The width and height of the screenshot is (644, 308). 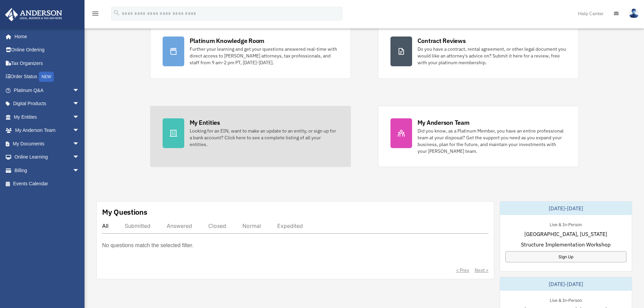 What do you see at coordinates (290, 226) in the screenshot?
I see `div: Expedited` at bounding box center [290, 226].